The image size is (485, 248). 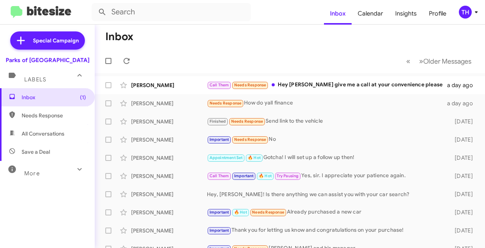 What do you see at coordinates (445, 61) in the screenshot?
I see `button: Next` at bounding box center [445, 61].